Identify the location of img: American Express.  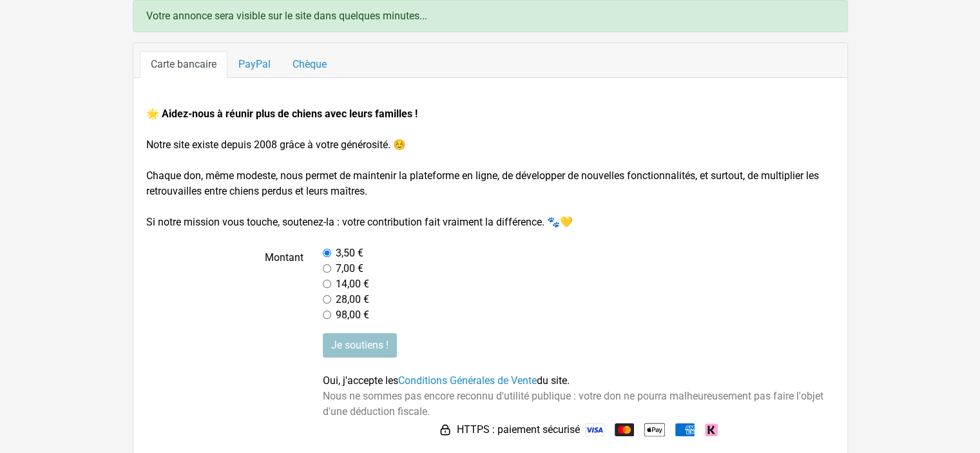
(685, 430).